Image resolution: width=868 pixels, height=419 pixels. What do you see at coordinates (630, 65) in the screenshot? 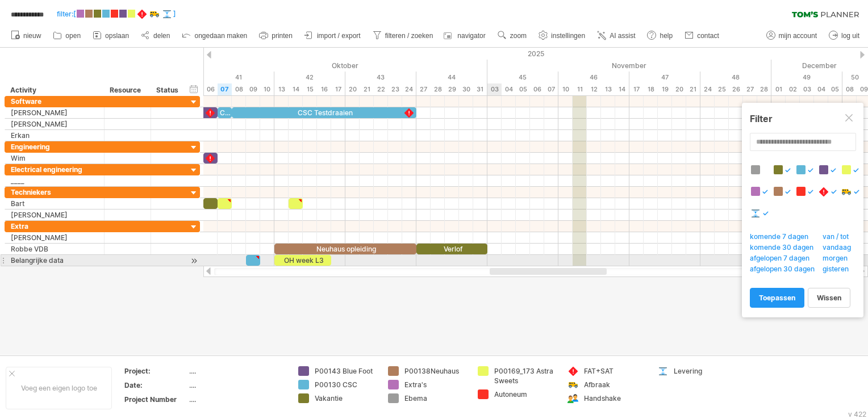
I see `div: November 2025` at bounding box center [630, 65].